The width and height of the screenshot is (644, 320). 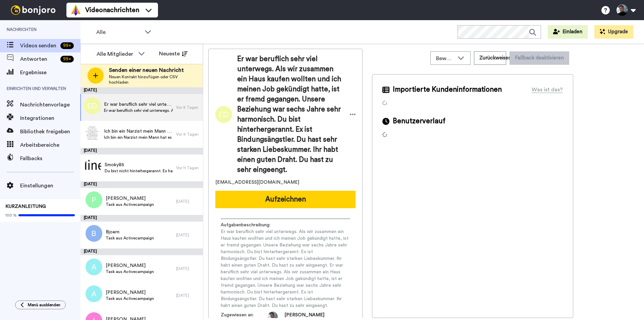 What do you see at coordinates (76, 10) in the screenshot?
I see `img: vm-color.svg` at bounding box center [76, 10].